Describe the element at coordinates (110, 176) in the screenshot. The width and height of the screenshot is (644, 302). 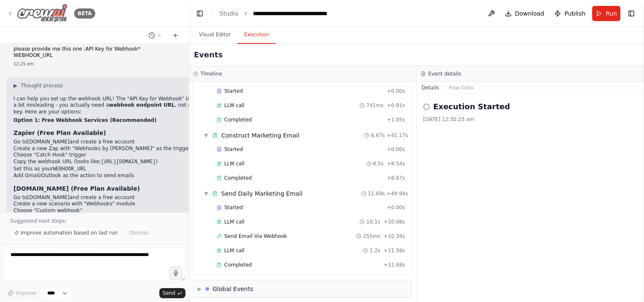
I see `li: Add Gmail/Outlook as the action to send emails` at that location.